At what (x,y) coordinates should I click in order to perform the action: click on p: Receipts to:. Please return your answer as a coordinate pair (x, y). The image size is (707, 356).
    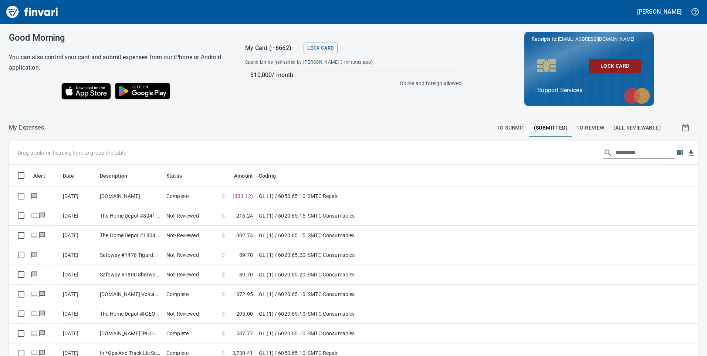
    Looking at the image, I should click on (589, 39).